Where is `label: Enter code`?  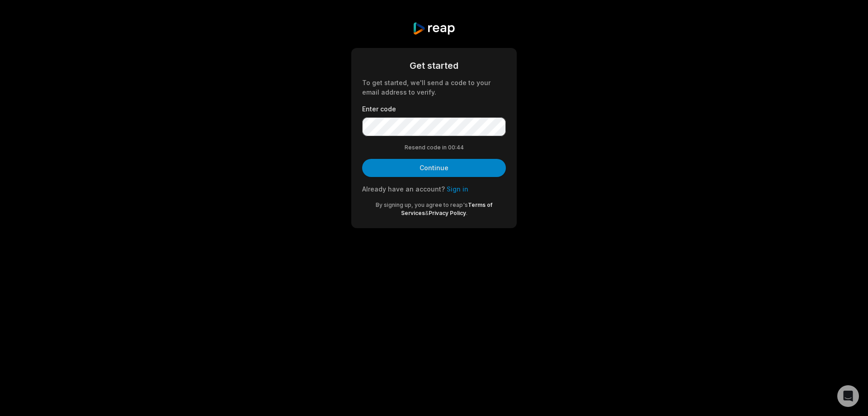 label: Enter code is located at coordinates (434, 109).